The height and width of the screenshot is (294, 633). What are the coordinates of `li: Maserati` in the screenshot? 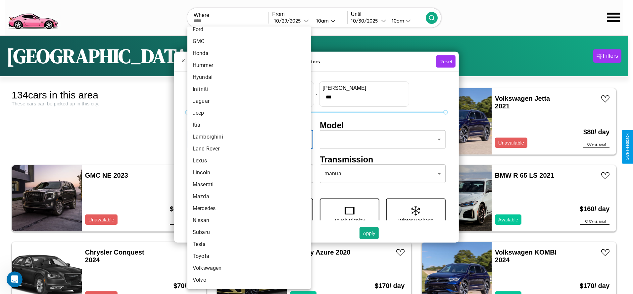 It's located at (249, 184).